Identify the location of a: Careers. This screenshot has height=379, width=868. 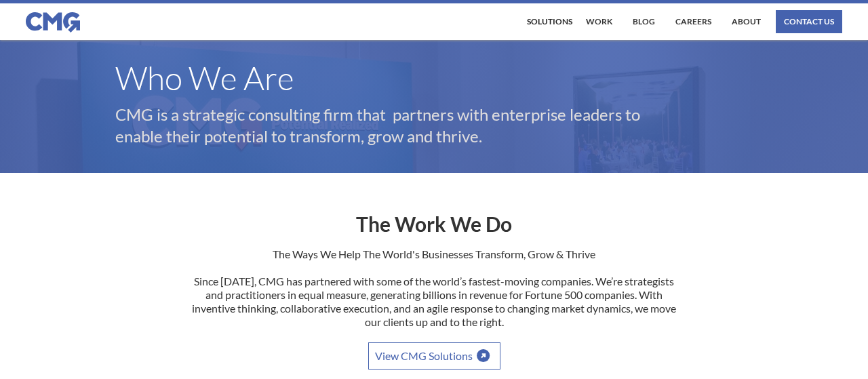
(693, 21).